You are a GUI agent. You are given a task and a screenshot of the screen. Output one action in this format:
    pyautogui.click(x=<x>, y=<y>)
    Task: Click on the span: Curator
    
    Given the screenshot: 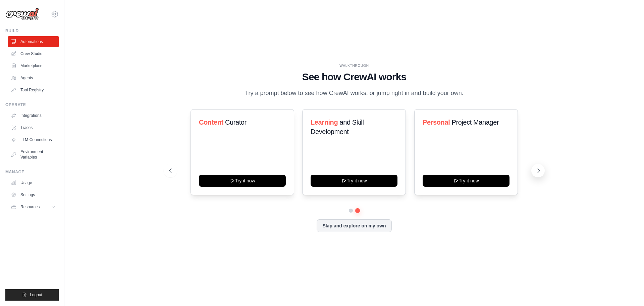 What is the action you would take?
    pyautogui.click(x=236, y=122)
    